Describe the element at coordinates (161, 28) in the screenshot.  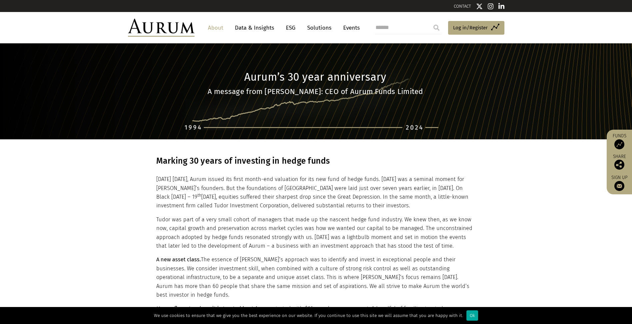
I see `img: Aurum` at that location.